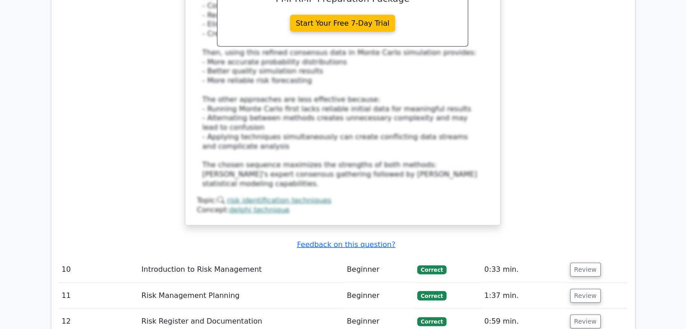  What do you see at coordinates (343, 210) in the screenshot?
I see `div: Concept:` at bounding box center [343, 210].